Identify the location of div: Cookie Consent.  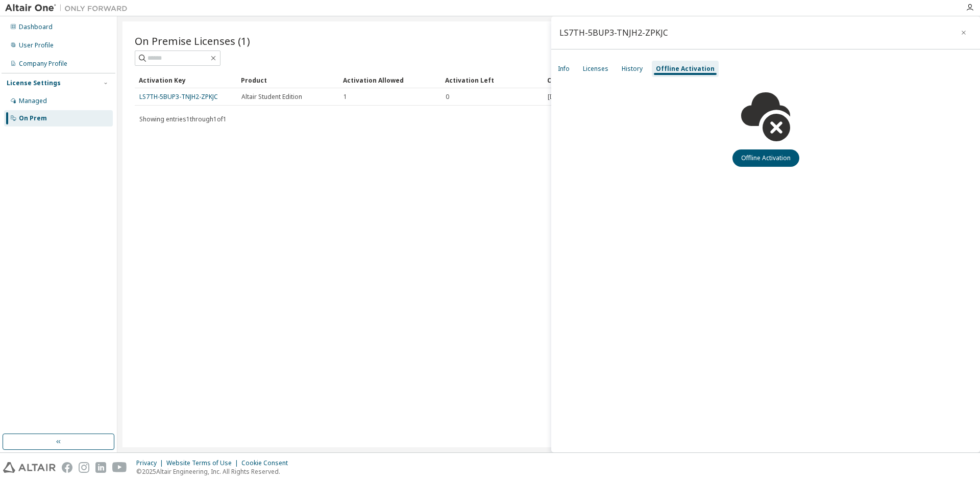
(267, 463).